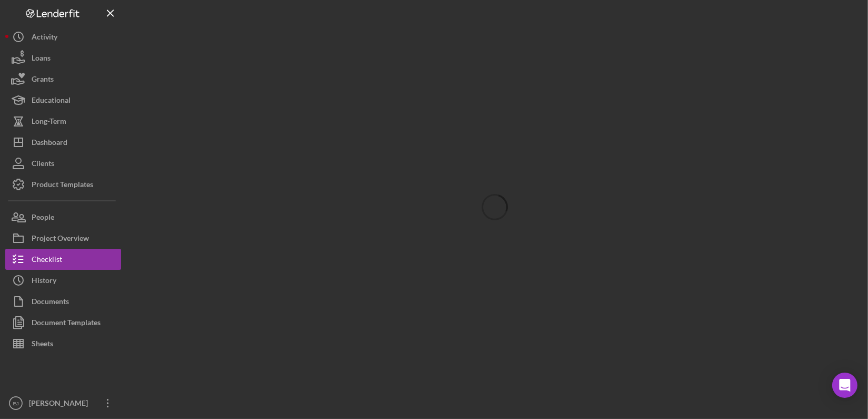 This screenshot has width=868, height=419. Describe the element at coordinates (63, 142) in the screenshot. I see `button: Dashboard` at that location.